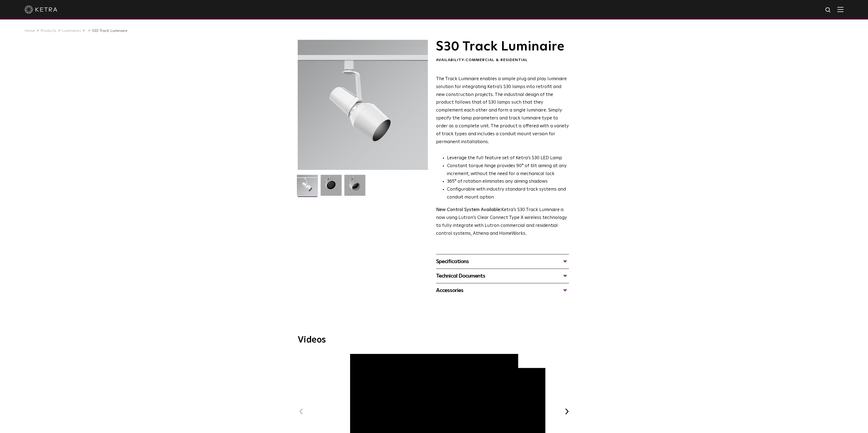 Image resolution: width=868 pixels, height=433 pixels. Describe the element at coordinates (502, 47) in the screenshot. I see `h1: S30 Track Luminaire` at that location.